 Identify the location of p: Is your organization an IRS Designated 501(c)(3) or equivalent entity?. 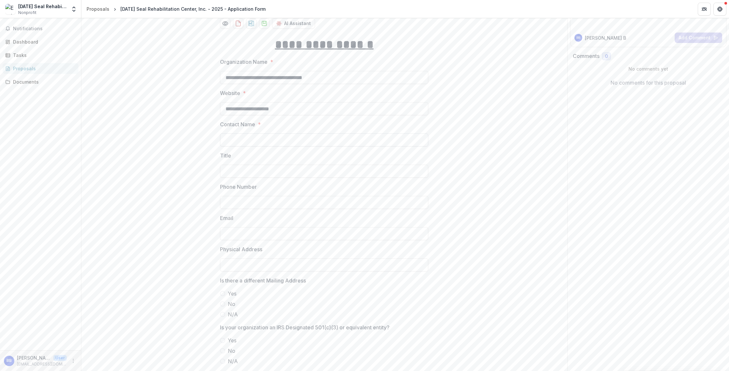
(304, 327).